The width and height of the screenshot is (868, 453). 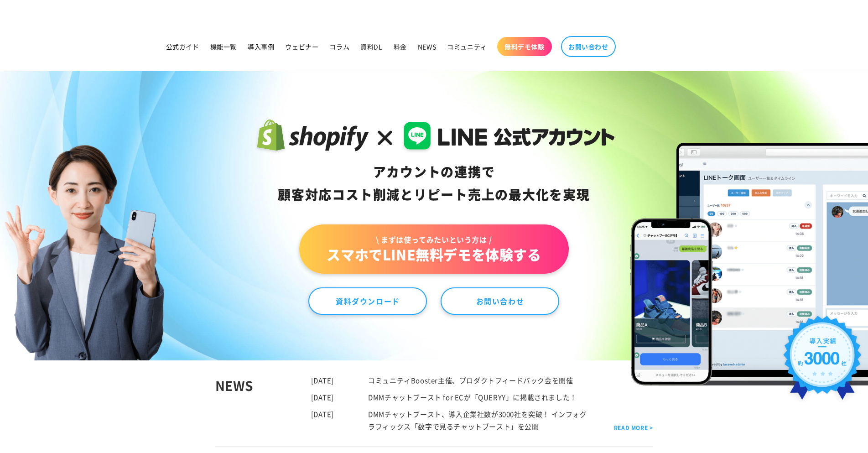 I want to click on span: 無料デモ体験, so click(x=525, y=46).